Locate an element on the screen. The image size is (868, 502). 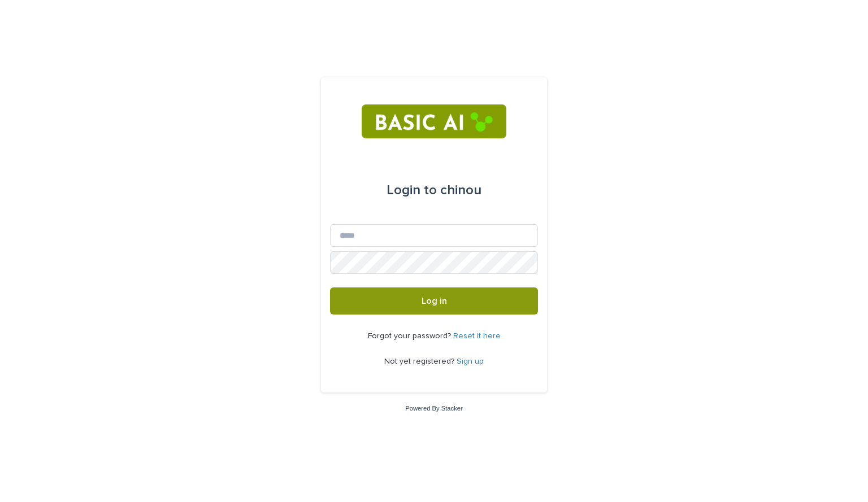
span: Log in is located at coordinates (434, 301).